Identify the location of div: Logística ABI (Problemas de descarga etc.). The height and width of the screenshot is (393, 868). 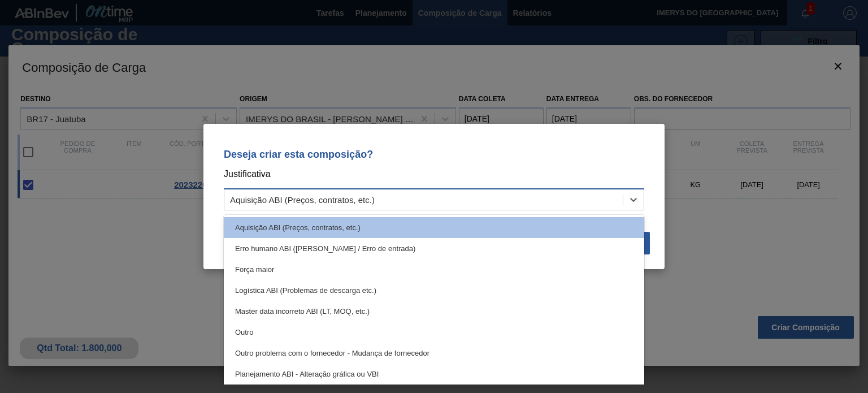
(434, 290).